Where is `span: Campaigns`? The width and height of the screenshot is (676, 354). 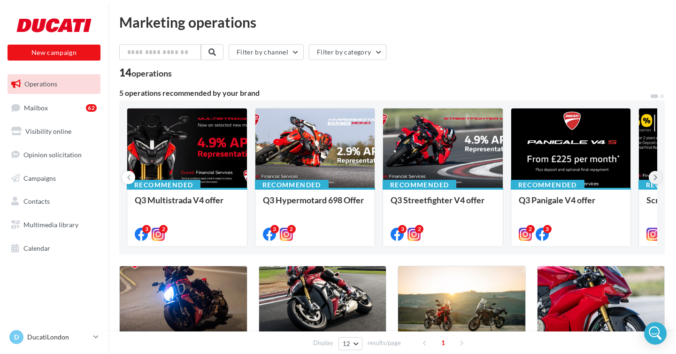 span: Campaigns is located at coordinates (39, 177).